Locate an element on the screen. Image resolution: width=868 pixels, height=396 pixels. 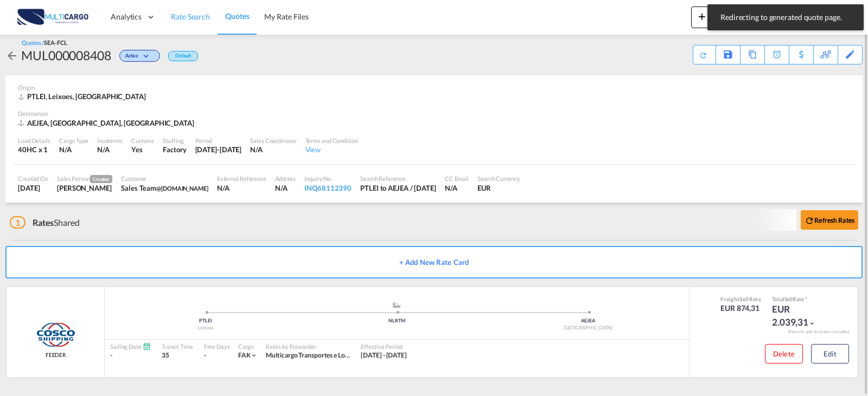
div: Quotes /SEA-FCL is located at coordinates (45, 42).